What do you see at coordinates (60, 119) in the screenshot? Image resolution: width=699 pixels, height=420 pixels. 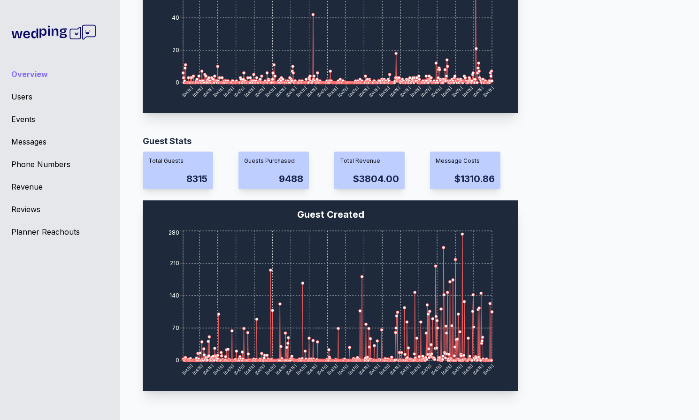 I see `a: Events` at bounding box center [60, 119].